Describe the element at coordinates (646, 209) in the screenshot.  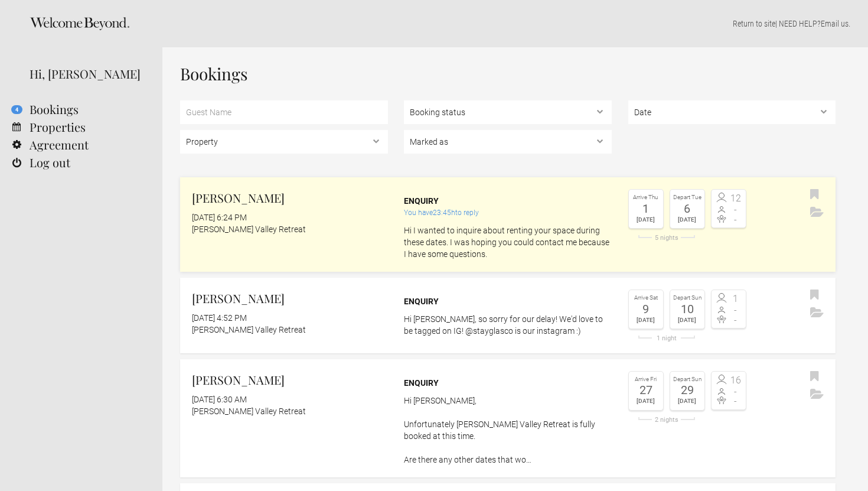
I see `div: 1` at that location.